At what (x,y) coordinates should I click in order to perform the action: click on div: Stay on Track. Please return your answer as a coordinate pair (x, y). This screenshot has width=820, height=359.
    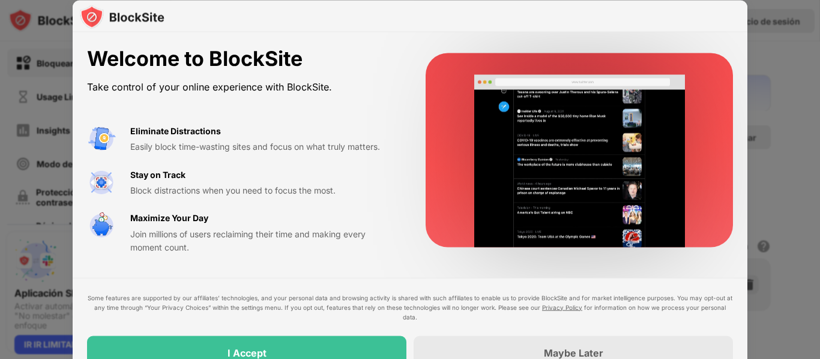
    Looking at the image, I should click on (158, 175).